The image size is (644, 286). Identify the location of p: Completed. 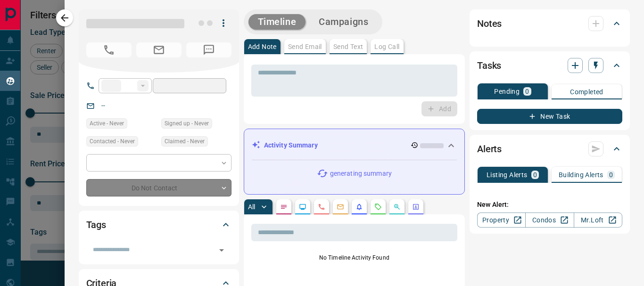
(586, 92).